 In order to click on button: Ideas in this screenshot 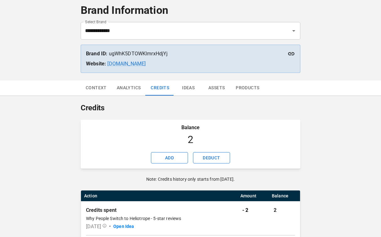, I will do `click(188, 88)`.